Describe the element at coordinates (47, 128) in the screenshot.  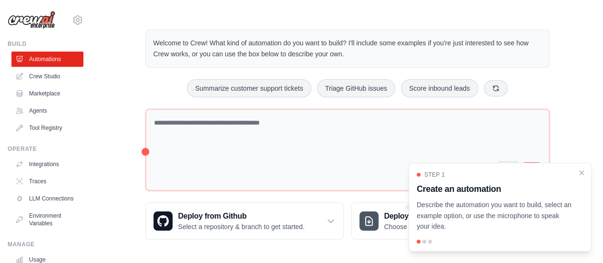
I see `a: Tool Registry` at that location.